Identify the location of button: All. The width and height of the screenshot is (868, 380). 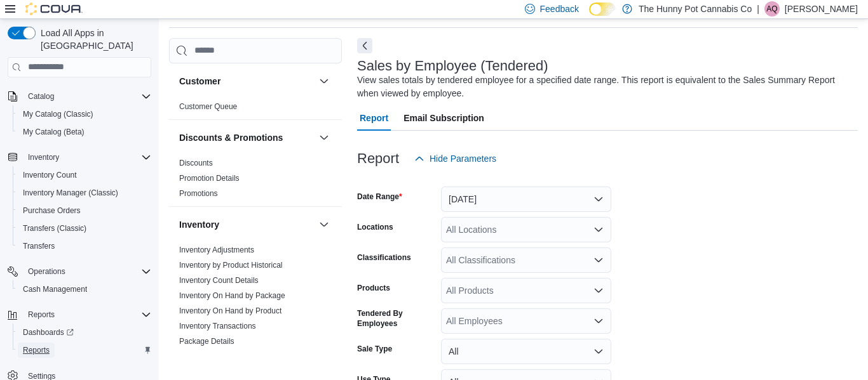
(526, 351).